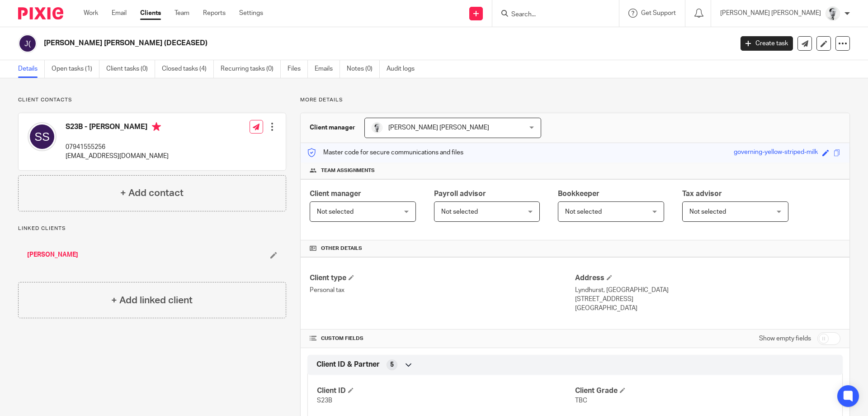  What do you see at coordinates (702, 193) in the screenshot?
I see `span: Tax advisor` at bounding box center [702, 193].